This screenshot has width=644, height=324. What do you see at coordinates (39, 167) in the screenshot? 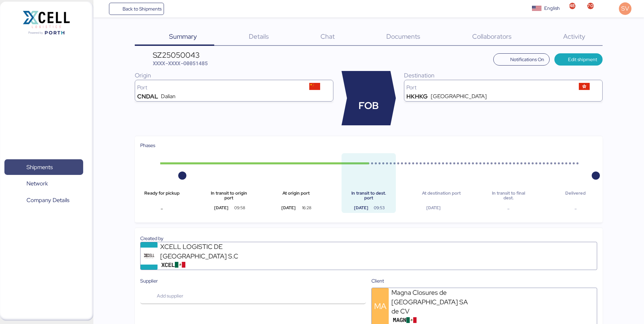
I see `span: Shipments` at bounding box center [39, 167].